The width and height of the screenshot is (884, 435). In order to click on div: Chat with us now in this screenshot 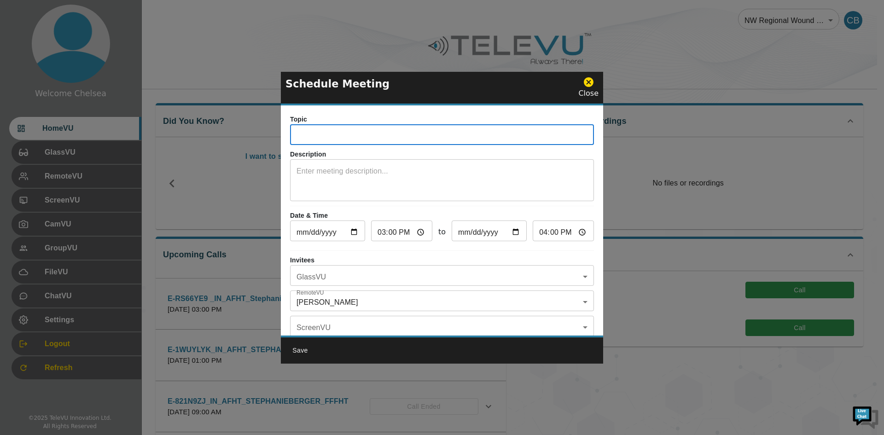, I will do `click(101, 54)`.